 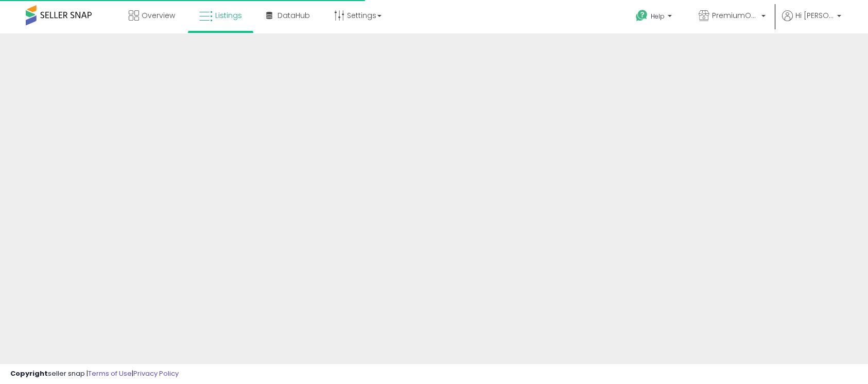 I want to click on a: Terms of Use, so click(x=110, y=373).